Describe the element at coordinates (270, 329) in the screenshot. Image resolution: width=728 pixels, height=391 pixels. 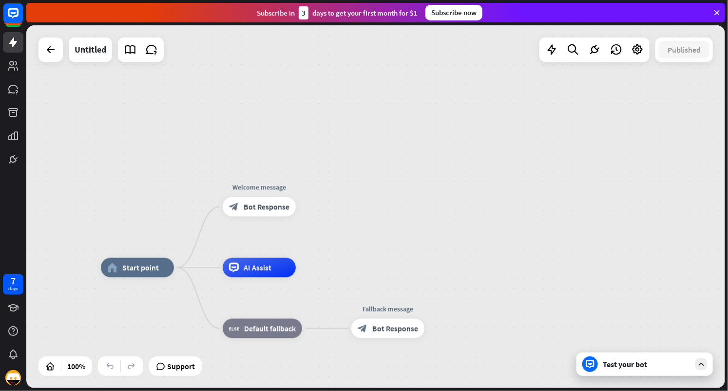
I see `span: Default fallback` at that location.